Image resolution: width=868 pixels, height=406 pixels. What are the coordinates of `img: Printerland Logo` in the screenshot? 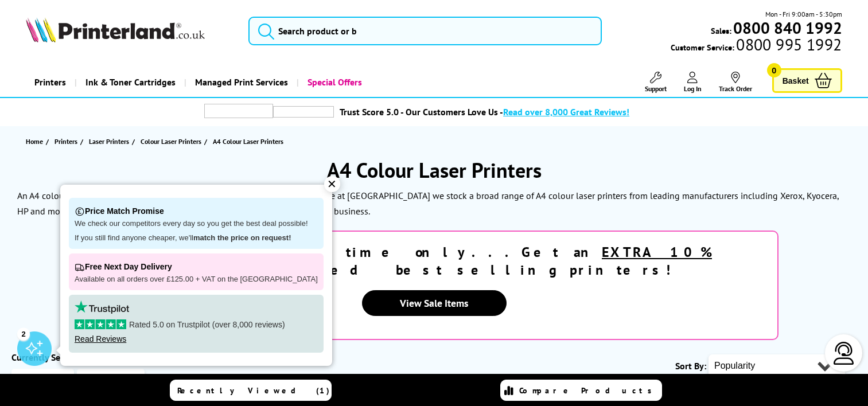 It's located at (116, 30).